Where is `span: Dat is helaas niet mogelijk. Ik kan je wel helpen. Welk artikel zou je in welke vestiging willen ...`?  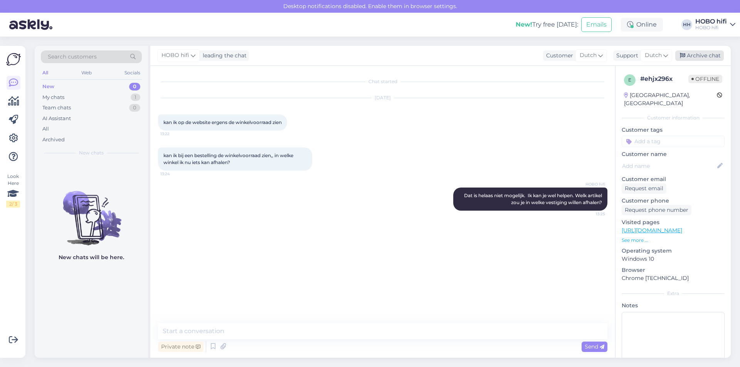
span: Dat is helaas niet mogelijk. Ik kan je wel helpen. Welk artikel zou je in welke vestiging willen ... is located at coordinates (533, 199).